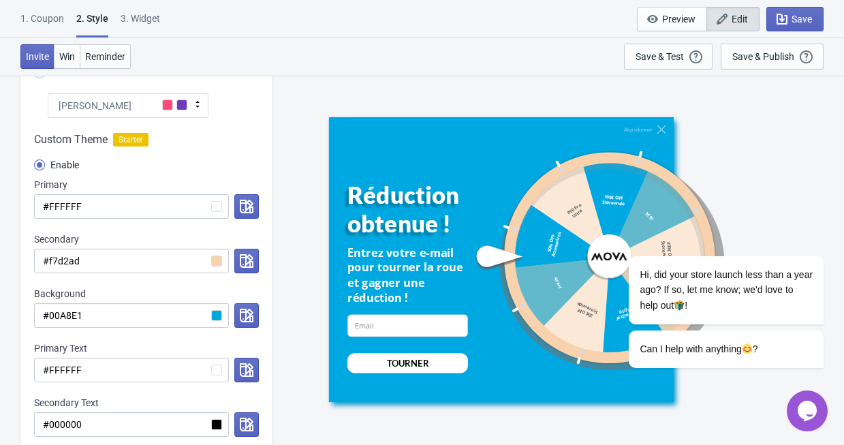 The width and height of the screenshot is (844, 445). Describe the element at coordinates (672, 19) in the screenshot. I see `button: Preview` at that location.